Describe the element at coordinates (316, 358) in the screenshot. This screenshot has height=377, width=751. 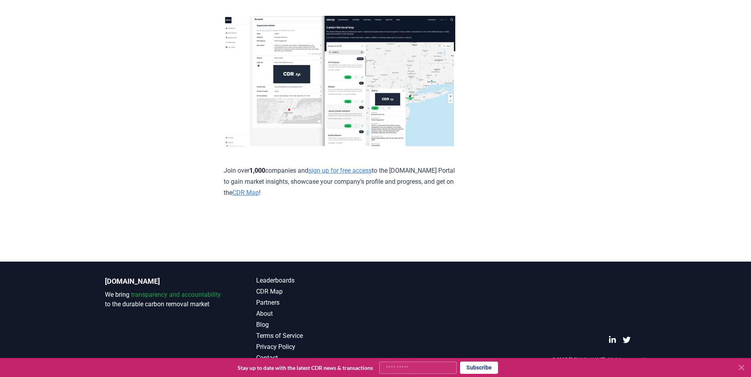
I see `a: Contact` at that location.